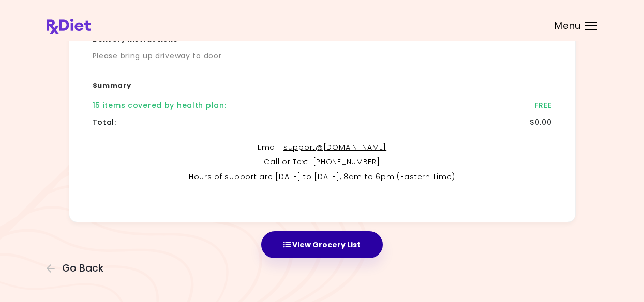  What do you see at coordinates (322, 84) in the screenshot?
I see `h3: Summary` at bounding box center [322, 84].